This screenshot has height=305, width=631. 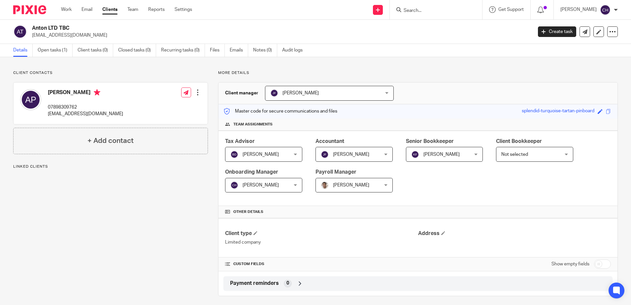 What do you see at coordinates (111, 167) in the screenshot?
I see `p: Linked clients` at bounding box center [111, 167].